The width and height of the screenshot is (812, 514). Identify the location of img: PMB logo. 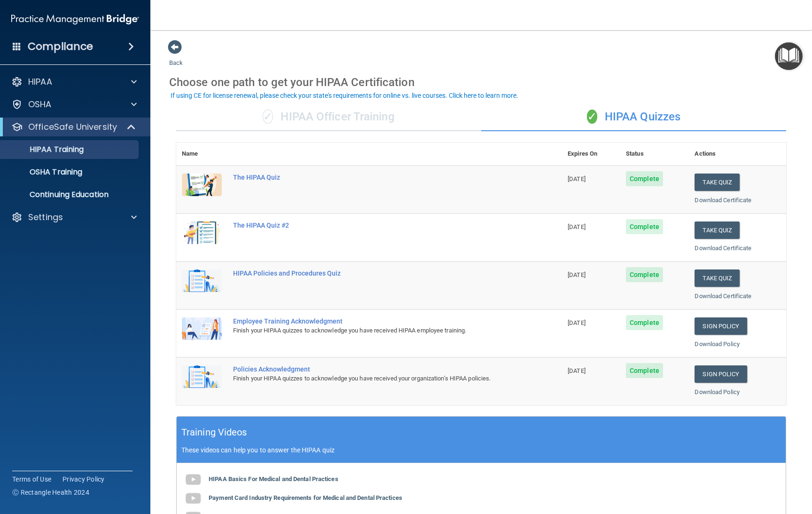
(75, 19).